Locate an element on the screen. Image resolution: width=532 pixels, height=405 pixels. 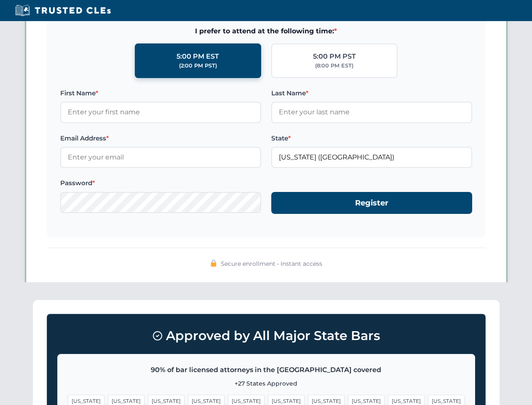
span: Secure enrollment • Instant access is located at coordinates (271, 264).